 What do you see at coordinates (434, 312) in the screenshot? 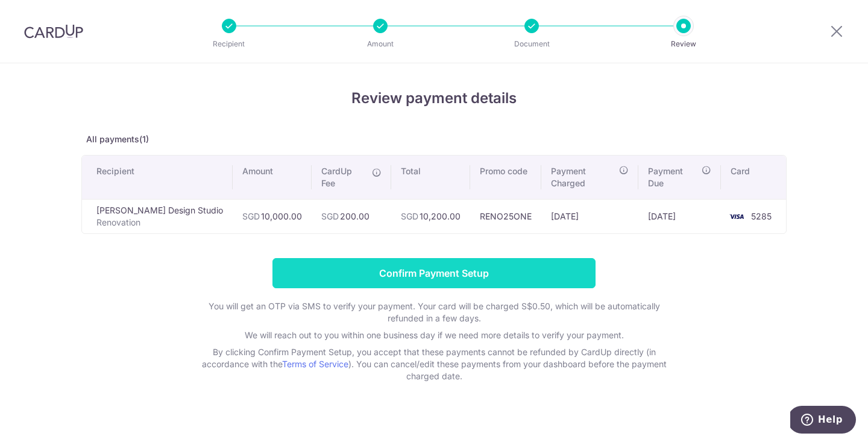
I see `p: You will get an OTP via SMS to verify your payment. Your card will be charged S$0.50, which will ...` at bounding box center [434, 312].